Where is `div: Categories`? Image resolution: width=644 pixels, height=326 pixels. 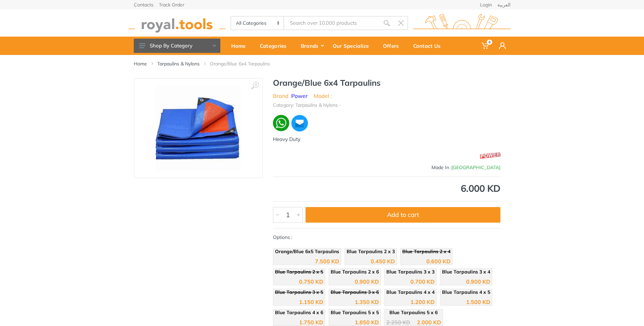
div: Categories is located at coordinates (275, 46).